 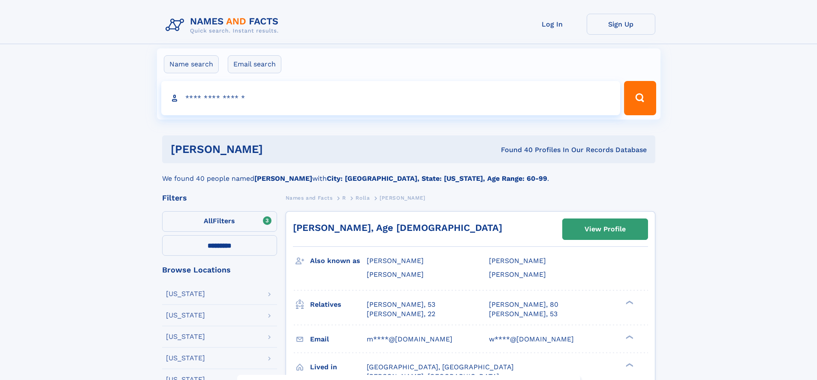 I want to click on div: View Profile, so click(x=605, y=229).